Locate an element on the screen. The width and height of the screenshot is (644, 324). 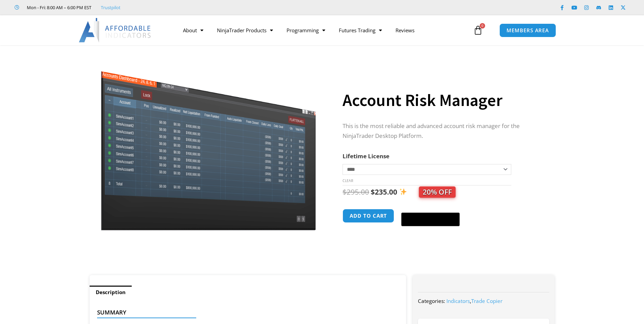
a: Reviews is located at coordinates (405, 30).